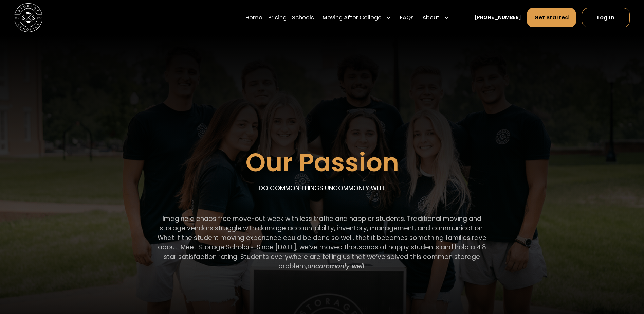  I want to click on img: Storage Scholars main logo, so click(28, 17).